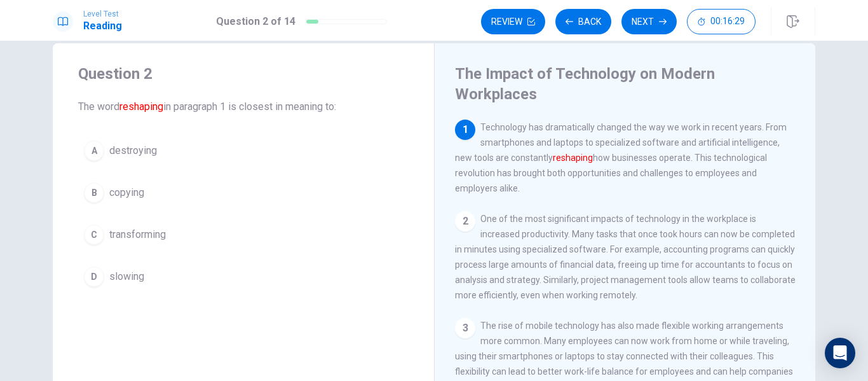 The width and height of the screenshot is (868, 381). What do you see at coordinates (243, 235) in the screenshot?
I see `button: Ctransforming` at bounding box center [243, 235].